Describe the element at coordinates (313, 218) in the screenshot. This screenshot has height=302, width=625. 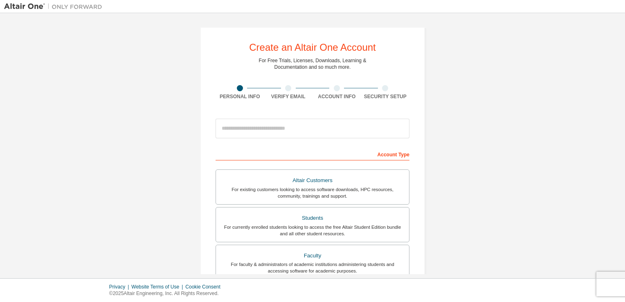
I see `div: Students` at that location.